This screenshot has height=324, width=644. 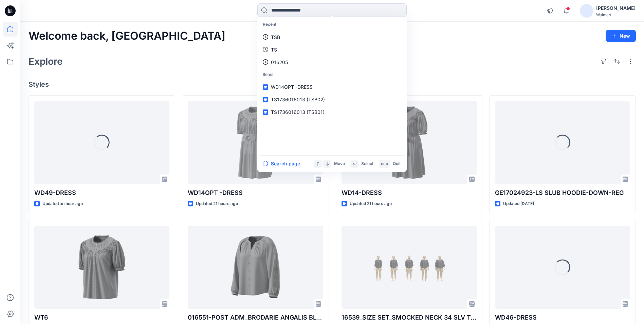 I want to click on a: WT6, so click(x=102, y=267).